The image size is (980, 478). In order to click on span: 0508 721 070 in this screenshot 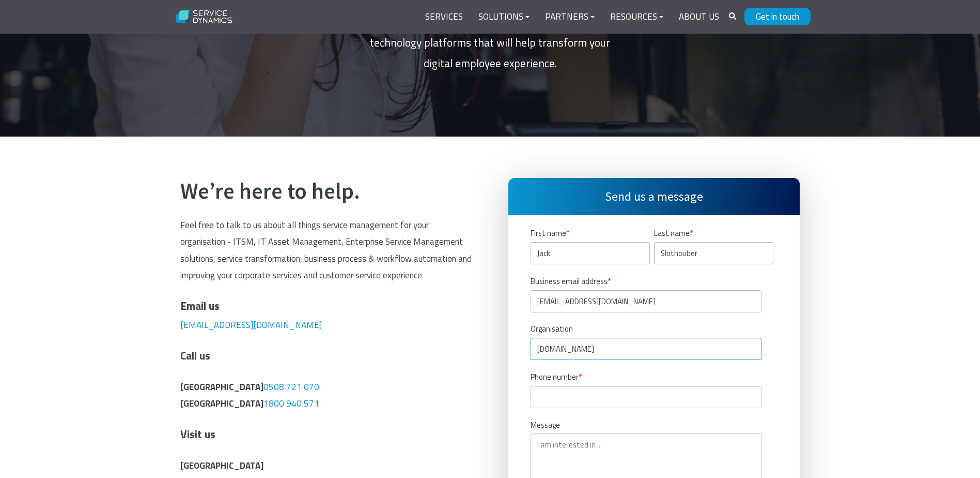, I will do `click(291, 387)`.